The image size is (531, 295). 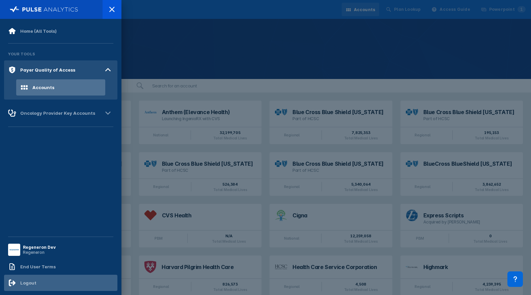 What do you see at coordinates (38, 31) in the screenshot?
I see `div: Home (All Tools)` at bounding box center [38, 31].